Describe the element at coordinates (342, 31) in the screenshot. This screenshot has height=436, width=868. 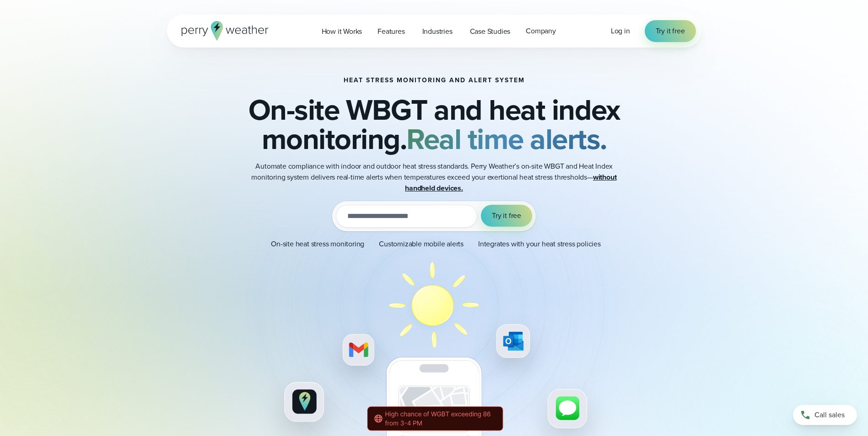
I see `a: How it Works` at that location.